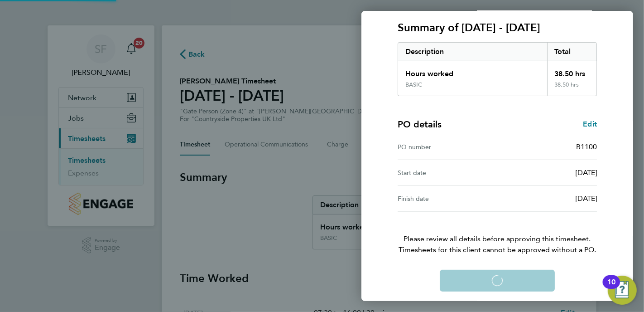 This screenshot has height=312, width=644. I want to click on div: Summary of 22 - 28 Sep 2025, so click(497, 69).